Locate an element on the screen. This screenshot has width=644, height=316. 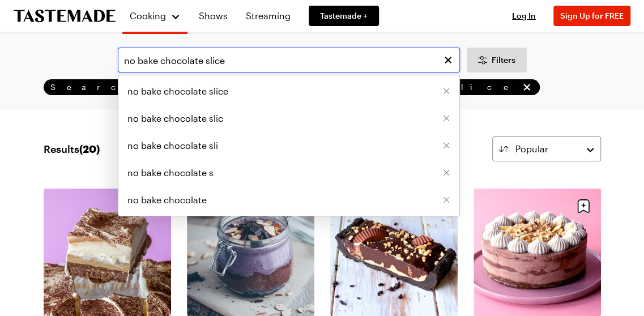
button: Sign Up for FREE is located at coordinates (592, 16).